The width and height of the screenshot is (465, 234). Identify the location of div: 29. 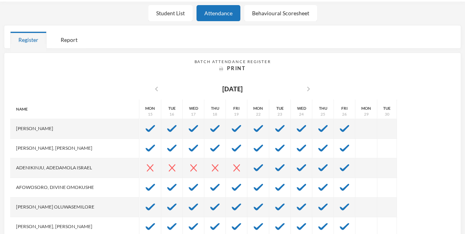
(367, 114).